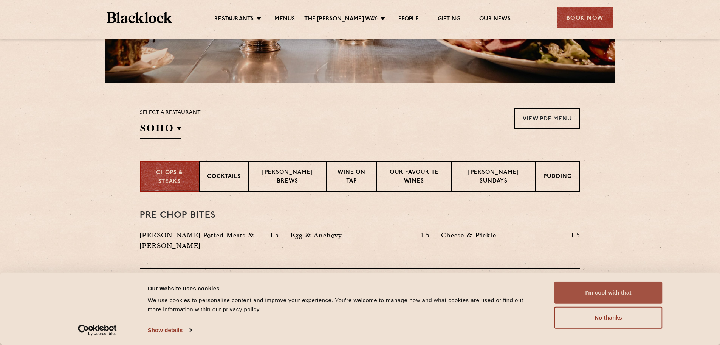 Image resolution: width=720 pixels, height=345 pixels. What do you see at coordinates (140, 17) in the screenshot?
I see `img: BL_Textured_Logo-footer-cropped.svg` at bounding box center [140, 17].